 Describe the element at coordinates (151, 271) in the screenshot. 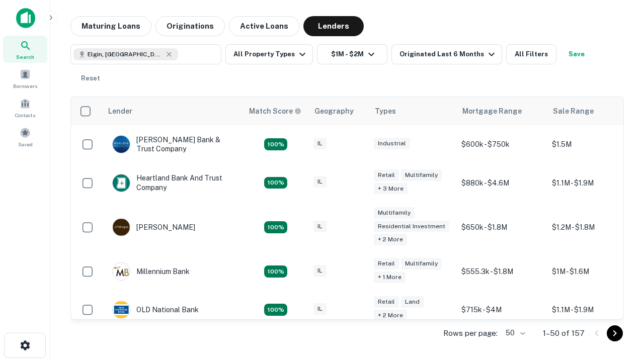

I see `div: Millennium Bank` at that location.